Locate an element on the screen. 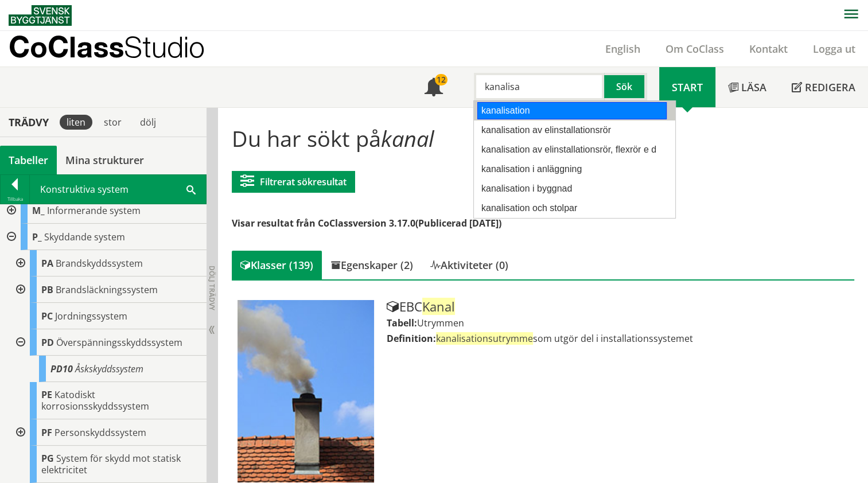 Image resolution: width=868 pixels, height=483 pixels. span: Jordningssystem is located at coordinates (92, 316).